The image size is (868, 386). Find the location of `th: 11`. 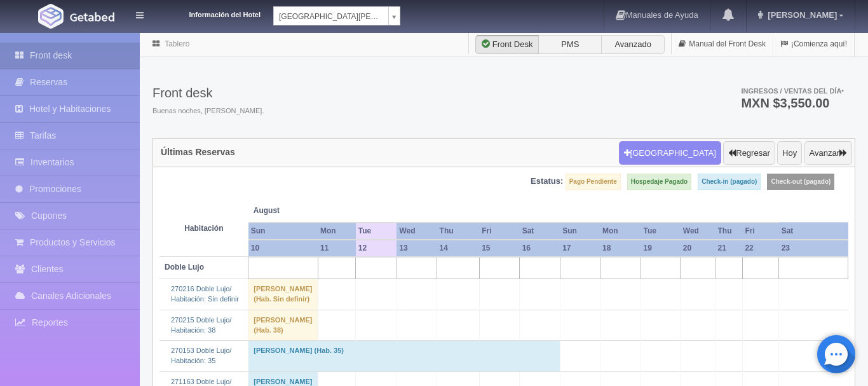

th: 11 is located at coordinates (337, 248).